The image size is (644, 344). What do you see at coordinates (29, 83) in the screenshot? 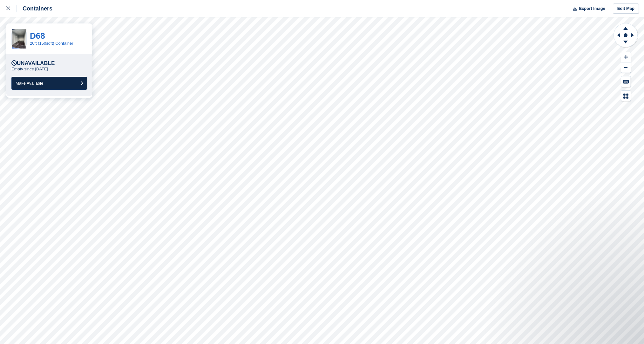
I see `span: Make Available` at bounding box center [29, 83].